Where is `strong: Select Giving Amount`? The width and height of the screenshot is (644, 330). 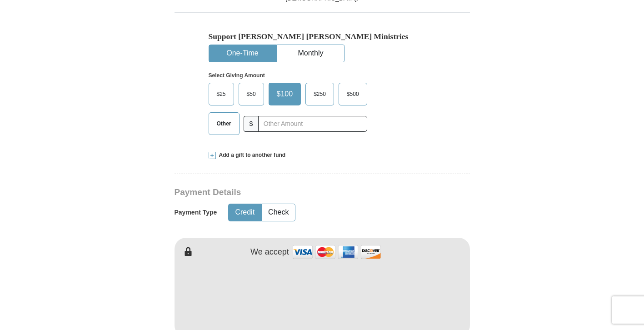
strong: Select Giving Amount is located at coordinates (237, 75).